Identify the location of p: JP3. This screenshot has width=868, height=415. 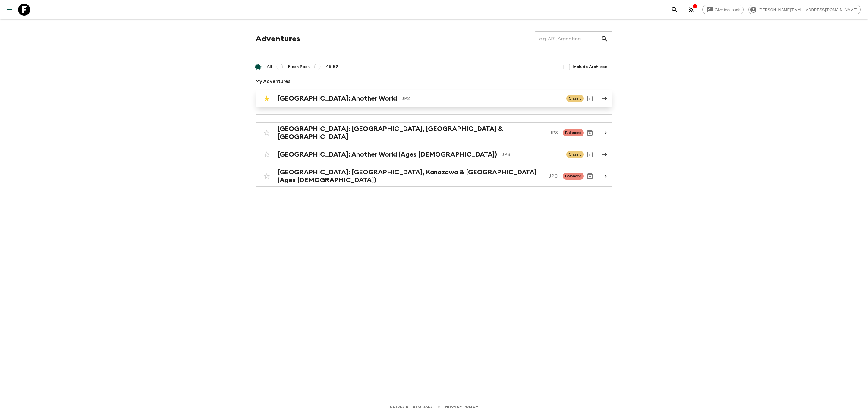
(554, 133).